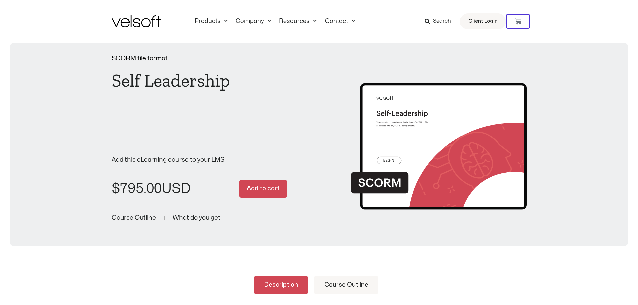 The image size is (638, 305). What do you see at coordinates (136, 21) in the screenshot?
I see `img: Velsoft Training Materials` at bounding box center [136, 21].